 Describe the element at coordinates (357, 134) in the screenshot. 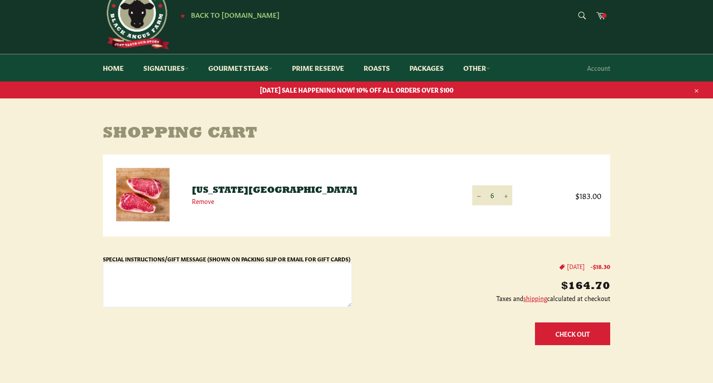

I see `h1: Shopping Cart` at that location.